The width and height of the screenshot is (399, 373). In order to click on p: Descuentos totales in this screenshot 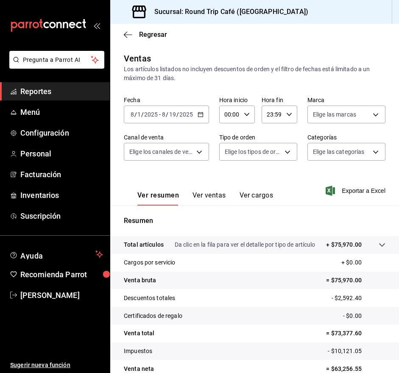, I will do `click(149, 298)`.